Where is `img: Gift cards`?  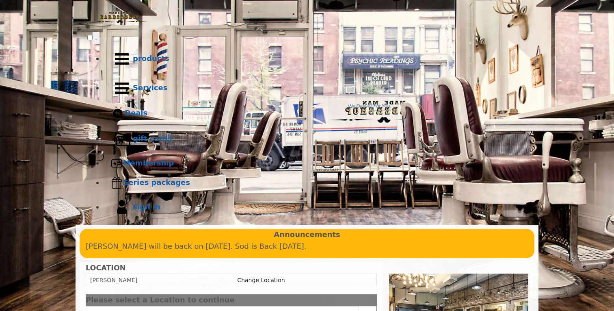 img: Gift cards is located at coordinates (122, 139).